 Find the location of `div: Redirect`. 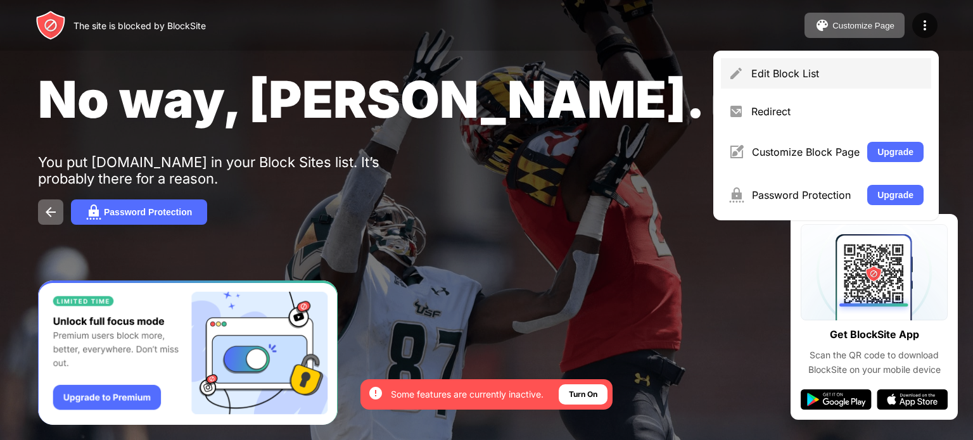

div: Redirect is located at coordinates (837, 111).